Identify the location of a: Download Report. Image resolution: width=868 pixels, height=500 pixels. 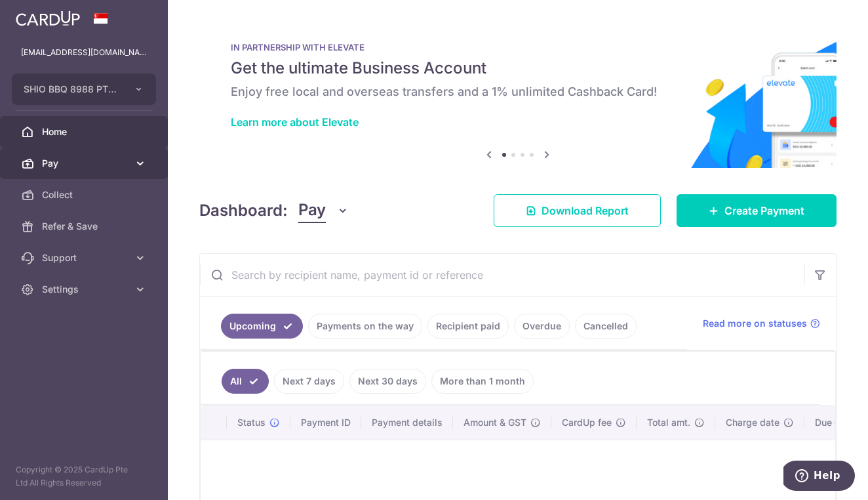
(577, 210).